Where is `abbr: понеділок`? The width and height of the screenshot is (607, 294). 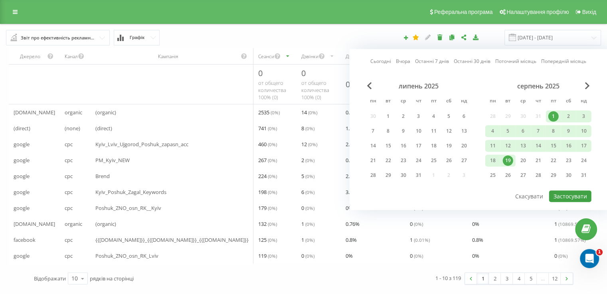
abbr: понеділок is located at coordinates (493, 102).